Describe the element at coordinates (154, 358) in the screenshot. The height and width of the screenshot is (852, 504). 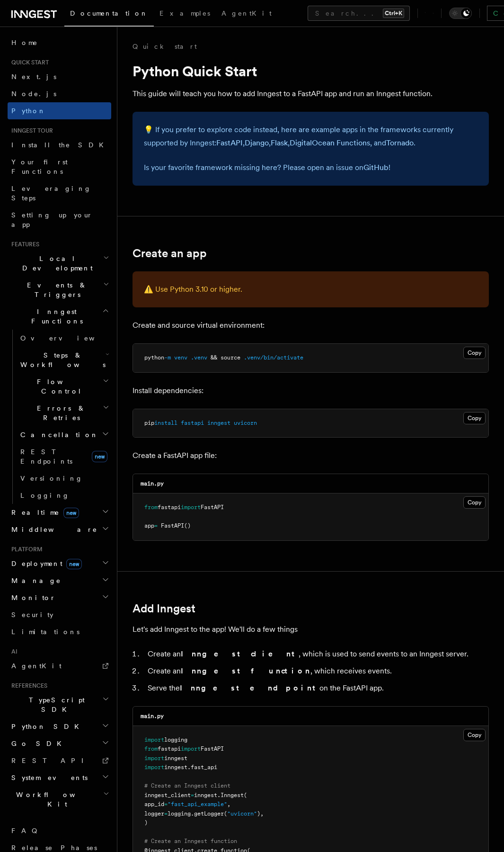
I see `span: python` at that location.